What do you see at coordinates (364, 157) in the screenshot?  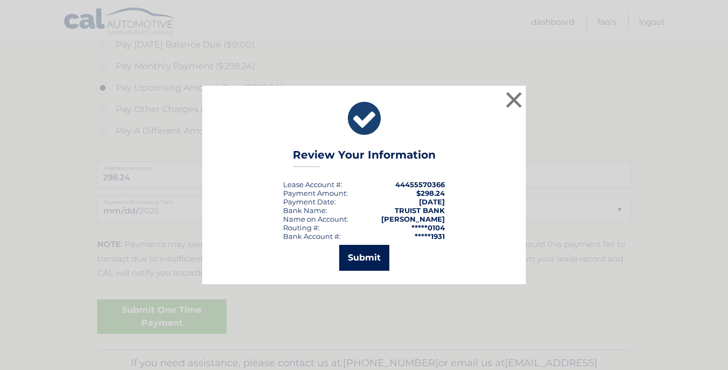 I see `h3: Review Your Information` at bounding box center [364, 157].